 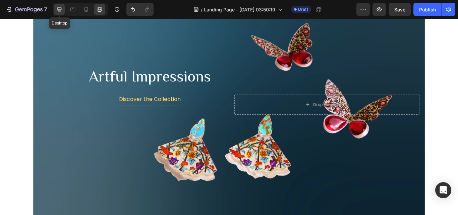 I want to click on button: <p>Discover the Collection</p>, so click(x=150, y=80).